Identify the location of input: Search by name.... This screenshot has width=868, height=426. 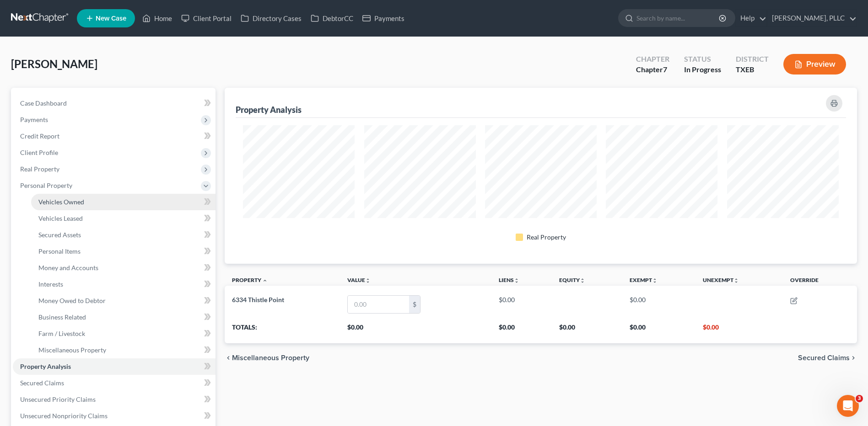
(678, 18).